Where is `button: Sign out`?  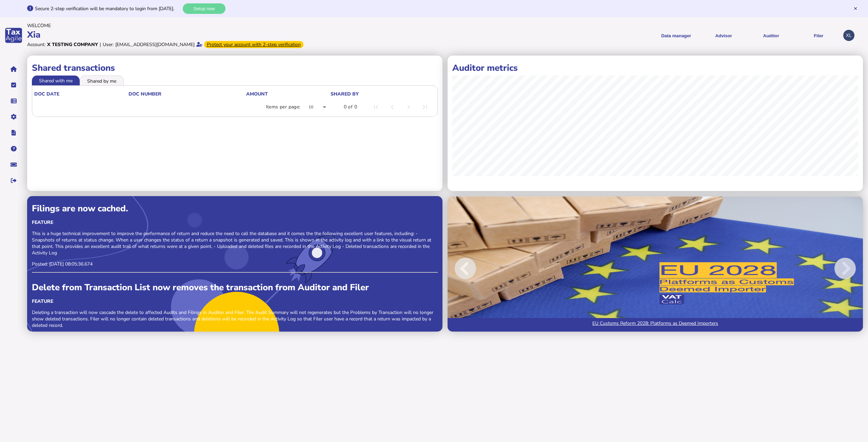
button: Sign out is located at coordinates (14, 181).